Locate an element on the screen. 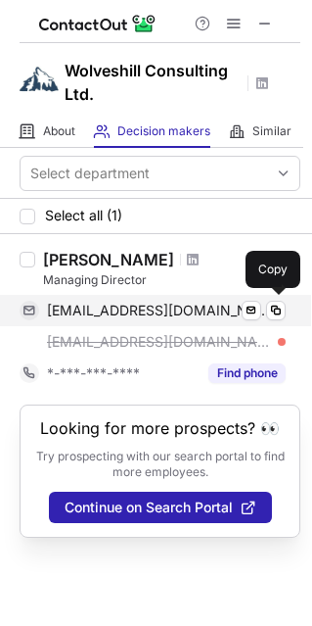  span: Decision makers is located at coordinates (164, 131).